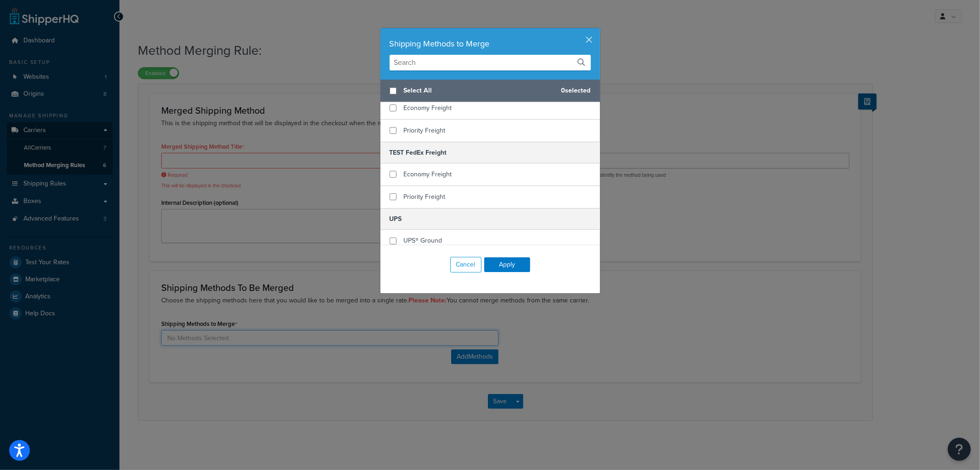 This screenshot has width=980, height=470. I want to click on button: Apply, so click(507, 265).